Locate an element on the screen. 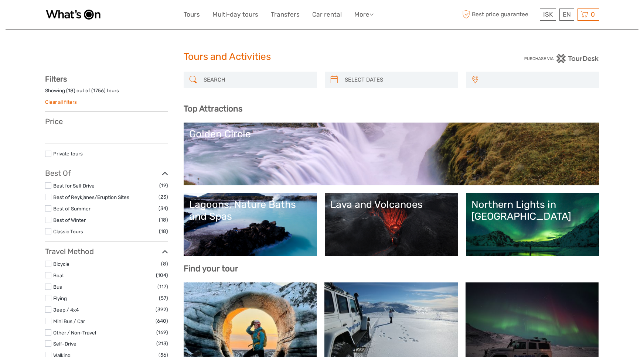  a: Jeep / 4x4 is located at coordinates (66, 309).